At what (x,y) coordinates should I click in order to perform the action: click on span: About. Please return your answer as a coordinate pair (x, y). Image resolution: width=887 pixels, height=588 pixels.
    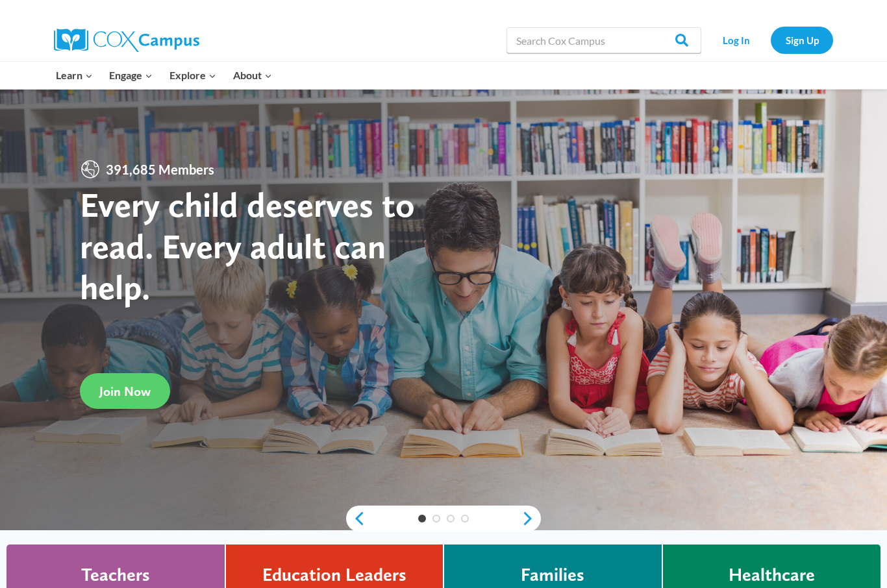
    Looking at the image, I should click on (252, 76).